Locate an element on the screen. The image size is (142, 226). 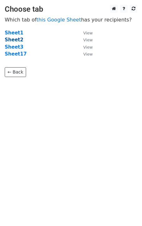
strong: Sheet2 is located at coordinates (14, 40).